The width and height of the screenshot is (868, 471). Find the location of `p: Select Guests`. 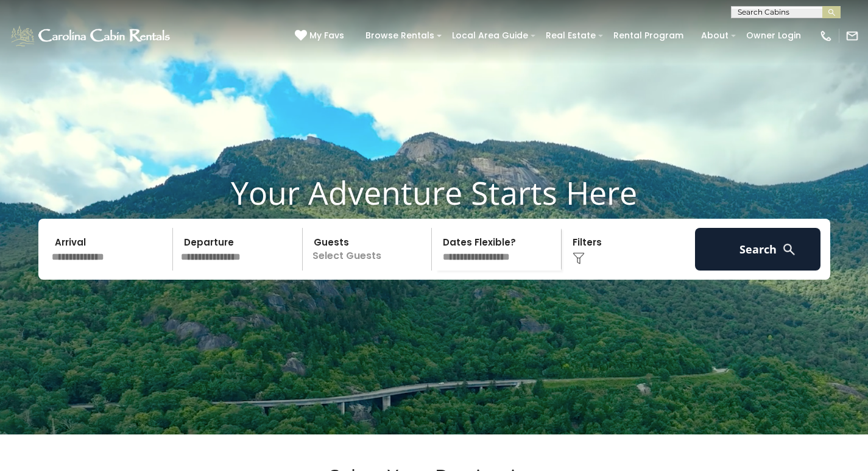

p: Select Guests is located at coordinates (369, 249).